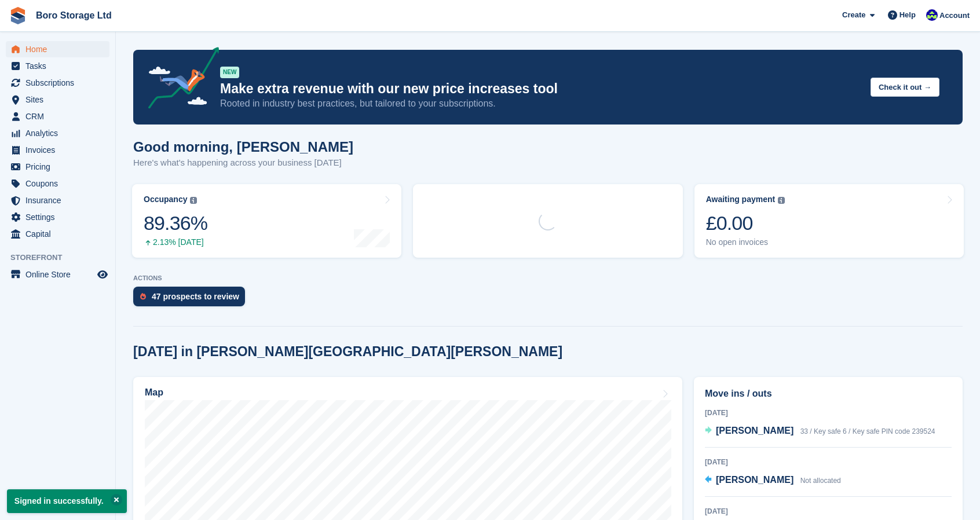 This screenshot has width=980, height=520. I want to click on p: Signed in successfully., so click(66, 502).